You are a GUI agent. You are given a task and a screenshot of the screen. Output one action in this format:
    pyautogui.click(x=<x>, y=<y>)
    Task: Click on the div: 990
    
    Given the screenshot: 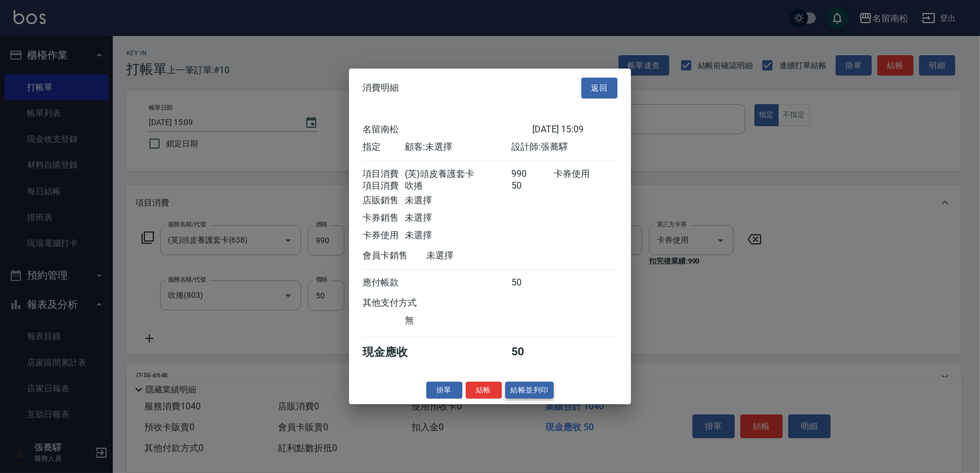 What is the action you would take?
    pyautogui.click(x=532, y=174)
    